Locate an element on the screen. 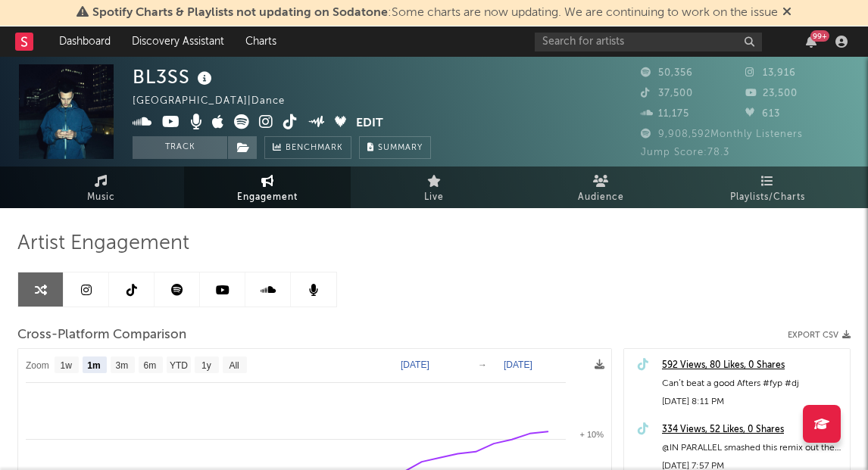  text: 1y is located at coordinates (206, 366).